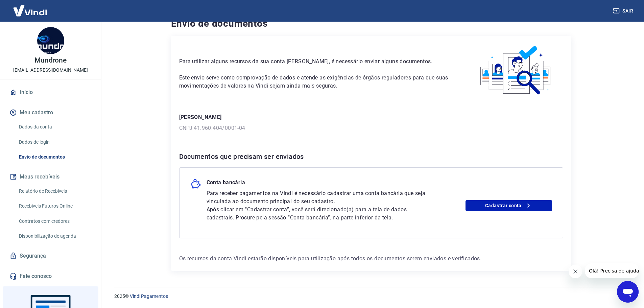 The width and height of the screenshot is (644, 308). Describe the element at coordinates (54, 157) in the screenshot. I see `a: Envio de documentos` at that location.